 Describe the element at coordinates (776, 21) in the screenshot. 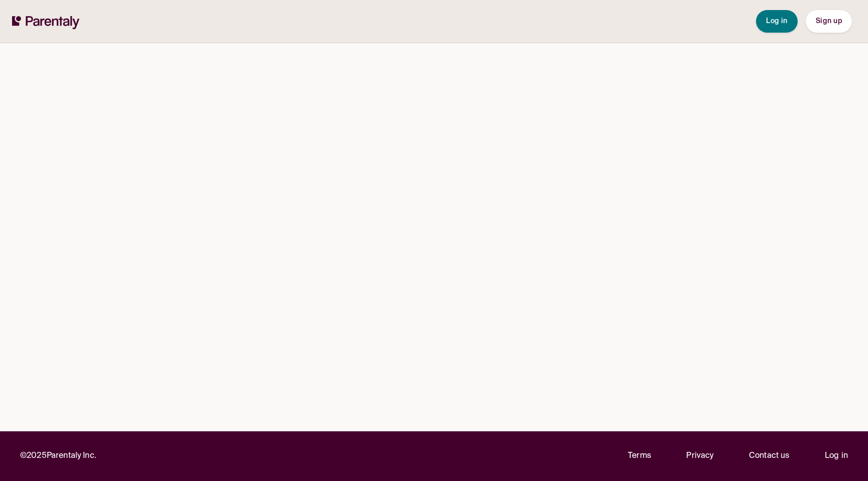

I see `button: Log in` at that location.